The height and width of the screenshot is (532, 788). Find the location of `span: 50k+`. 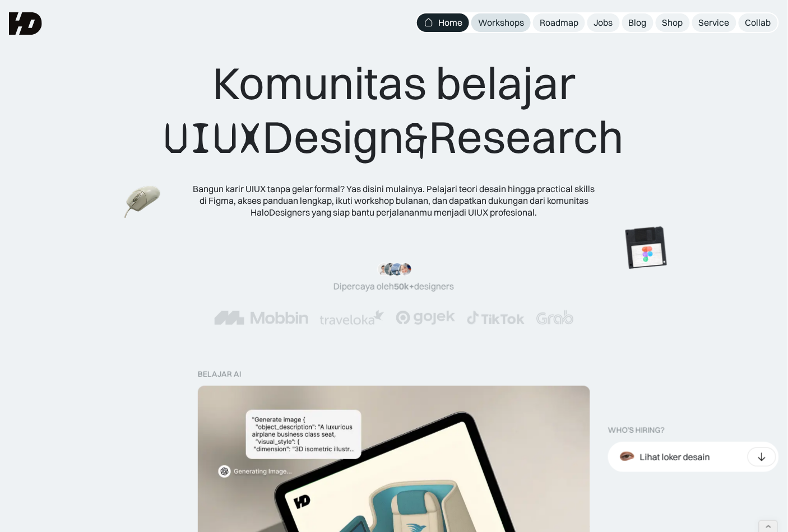

span: 50k+ is located at coordinates (405, 287).